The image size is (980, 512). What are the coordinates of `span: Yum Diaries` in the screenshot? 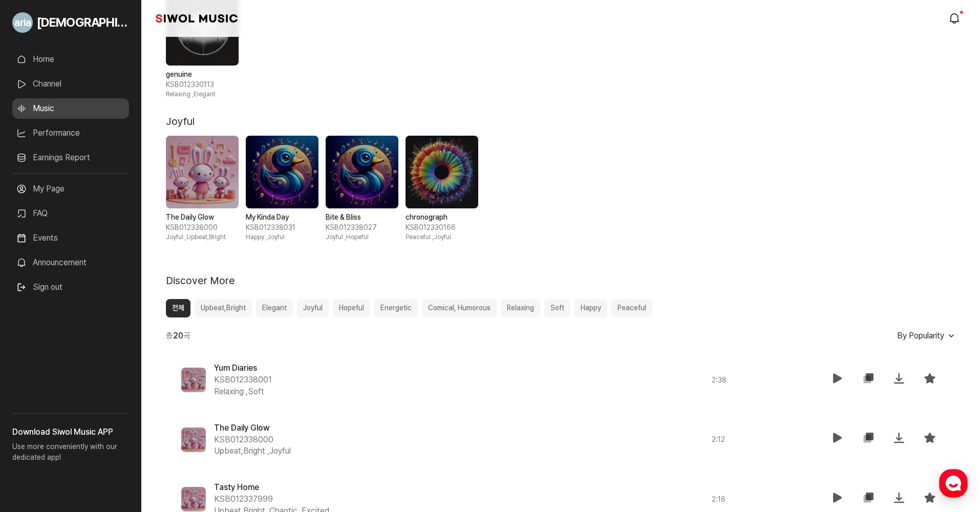 It's located at (236, 368).